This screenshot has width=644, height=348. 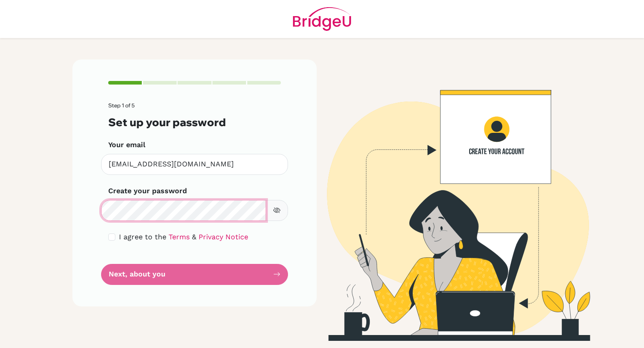 What do you see at coordinates (126, 145) in the screenshot?
I see `label: Your email` at bounding box center [126, 145].